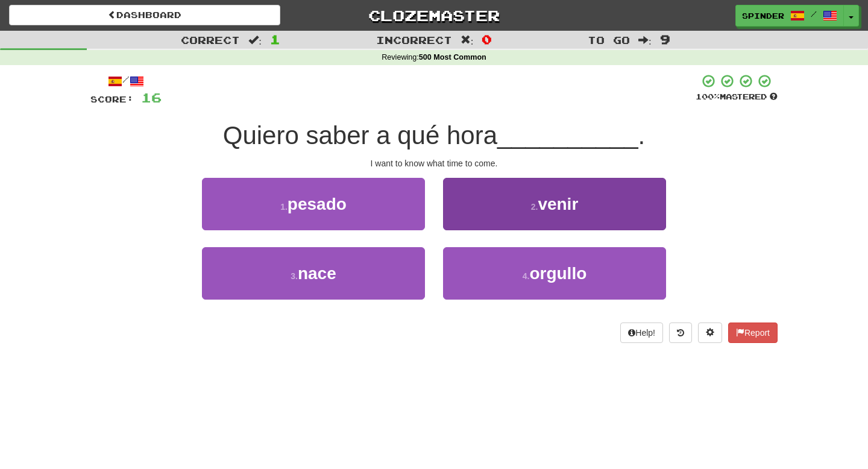 The width and height of the screenshot is (868, 469). What do you see at coordinates (314, 273) in the screenshot?
I see `button: 3.nace` at bounding box center [314, 273].